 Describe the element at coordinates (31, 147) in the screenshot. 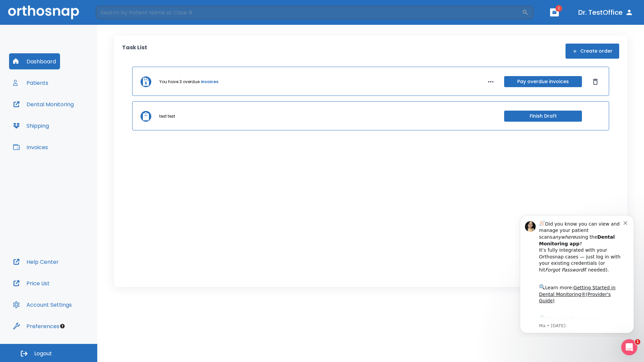

I see `button: Invoices` at that location.